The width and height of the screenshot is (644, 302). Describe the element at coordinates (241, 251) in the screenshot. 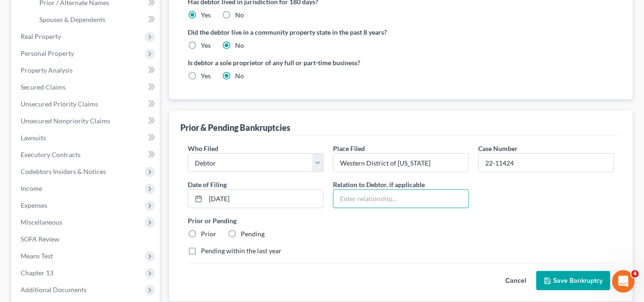

I see `label: Pending within the last year` at that location.